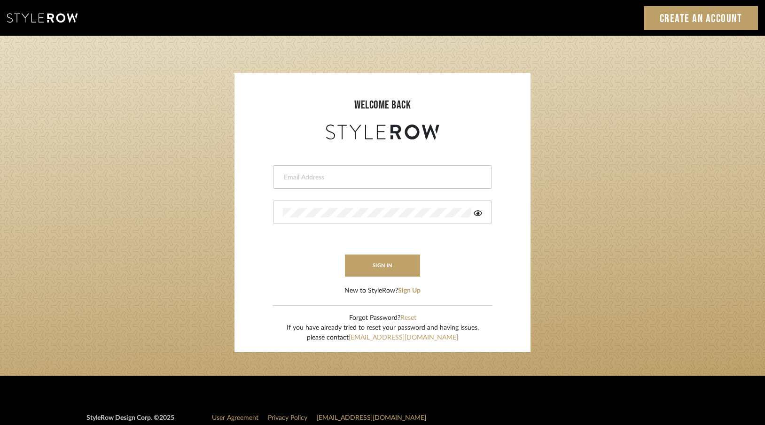 The width and height of the screenshot is (765, 425). Describe the element at coordinates (382, 105) in the screenshot. I see `div: welcome back` at that location.